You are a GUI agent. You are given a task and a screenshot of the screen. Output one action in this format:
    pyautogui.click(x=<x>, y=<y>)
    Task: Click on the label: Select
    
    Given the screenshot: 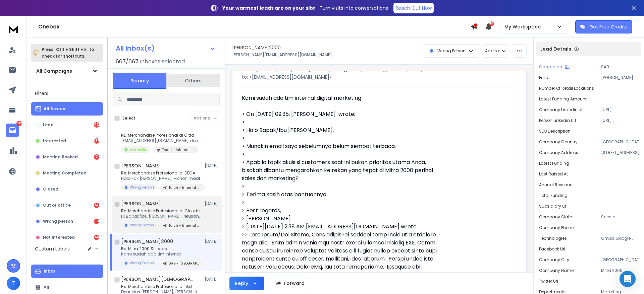 What is the action you would take?
    pyautogui.click(x=129, y=118)
    